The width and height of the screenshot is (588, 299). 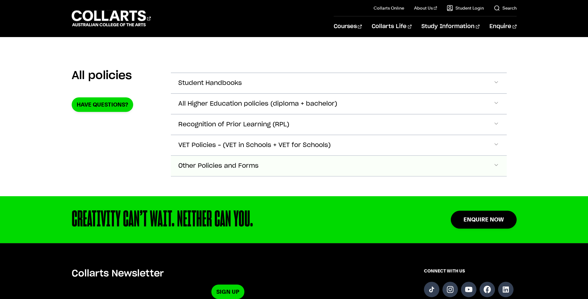 What do you see at coordinates (348, 27) in the screenshot?
I see `a: Courses` at bounding box center [348, 27].